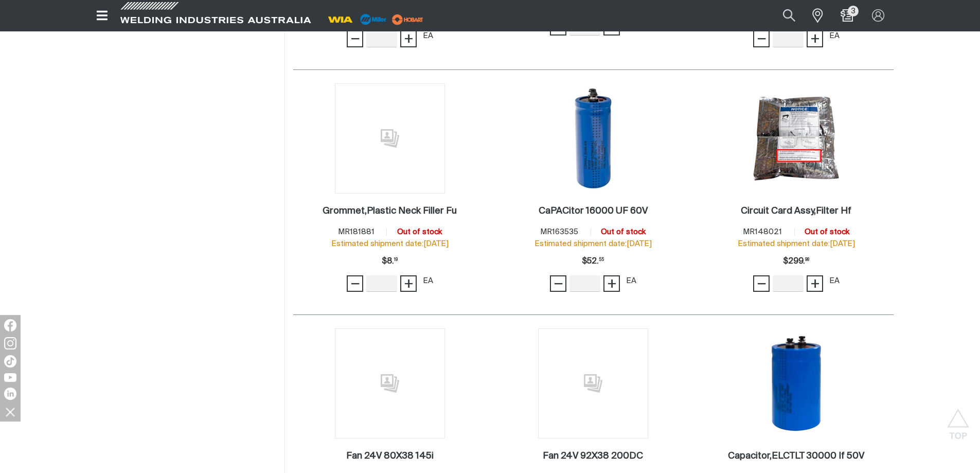 This screenshot has height=473, width=980. What do you see at coordinates (559, 232) in the screenshot?
I see `span: MR163535` at bounding box center [559, 232].